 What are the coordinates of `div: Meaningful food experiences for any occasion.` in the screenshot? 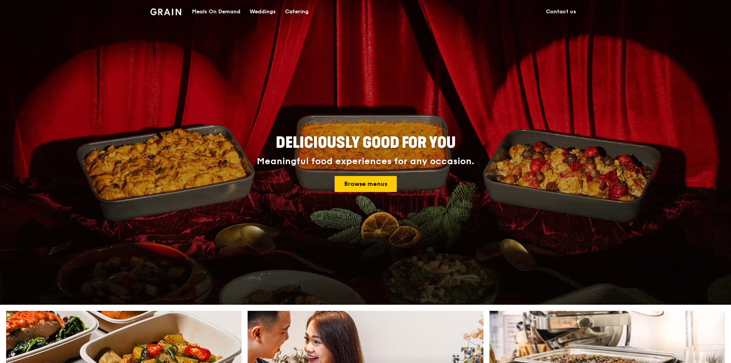 It's located at (365, 162).